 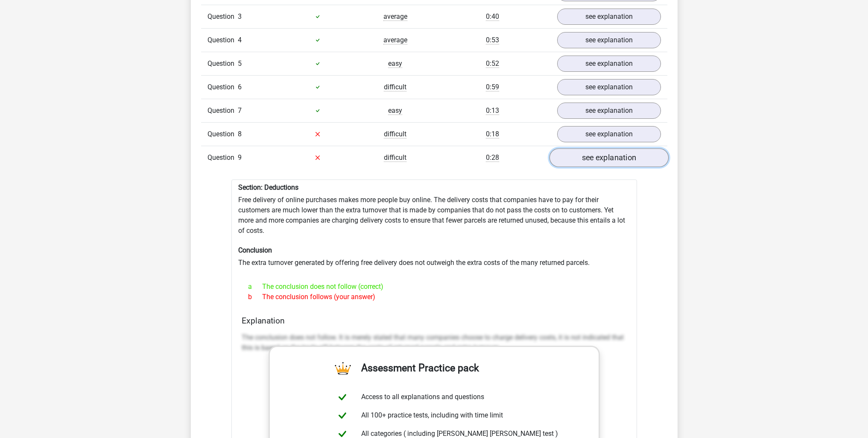 What do you see at coordinates (240, 157) in the screenshot?
I see `span: 9` at bounding box center [240, 157].